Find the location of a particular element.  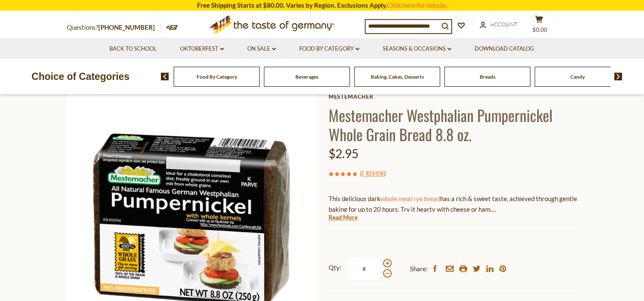

span: Baking, Cakes, Desserts is located at coordinates (397, 77).